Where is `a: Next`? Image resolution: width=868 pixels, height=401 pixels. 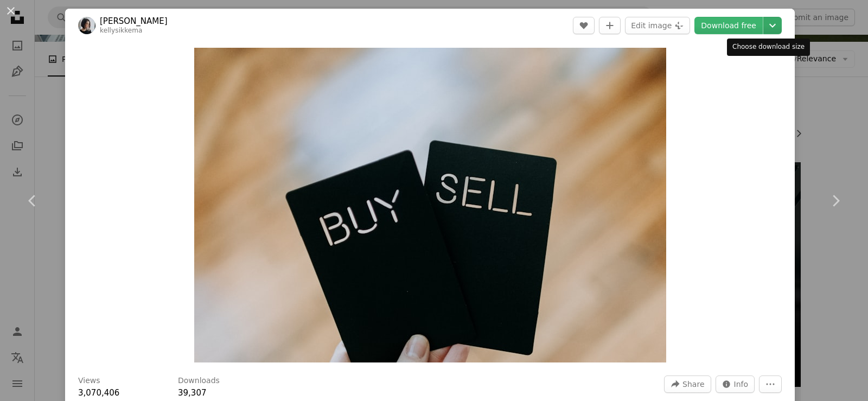
a: Next is located at coordinates (836, 201).